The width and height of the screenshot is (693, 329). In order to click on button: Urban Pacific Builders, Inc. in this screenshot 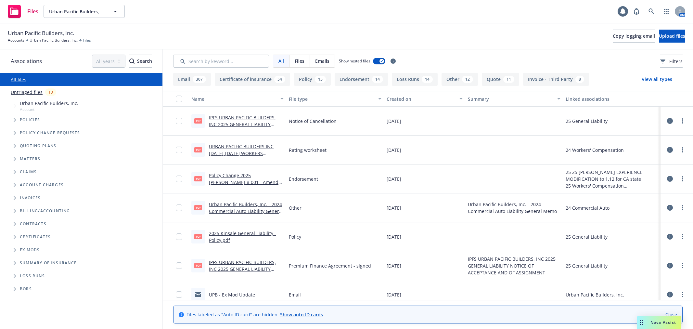, I will do `click(84, 11)`.